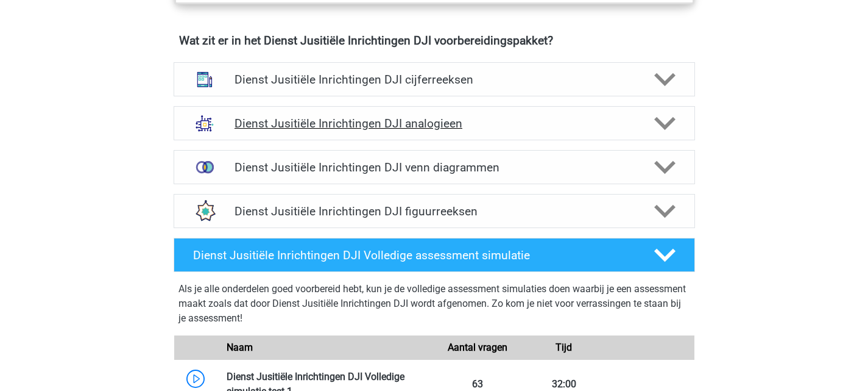 Image resolution: width=868 pixels, height=391 pixels. Describe the element at coordinates (434, 211) in the screenshot. I see `h4: Dienst Jusitiële Inrichtingen DJI figuurreeksen` at that location.